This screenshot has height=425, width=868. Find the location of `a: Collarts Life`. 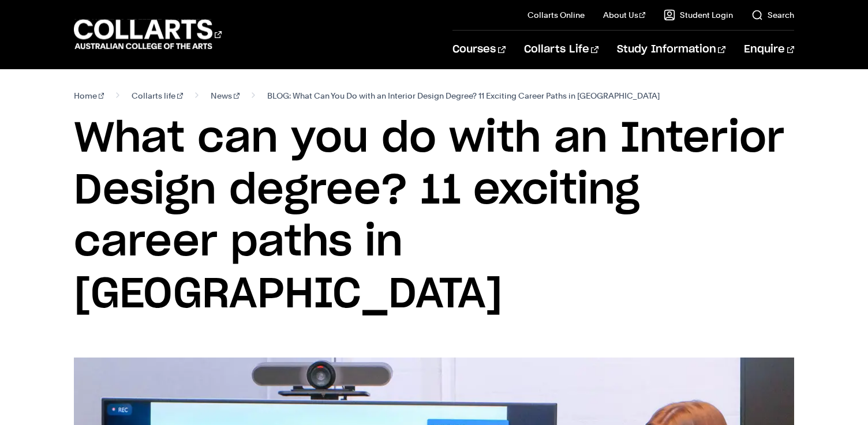

a: Collarts Life is located at coordinates (561, 49).